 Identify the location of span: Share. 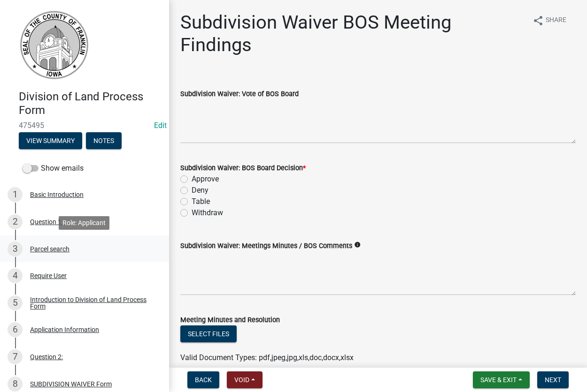
(556, 21).